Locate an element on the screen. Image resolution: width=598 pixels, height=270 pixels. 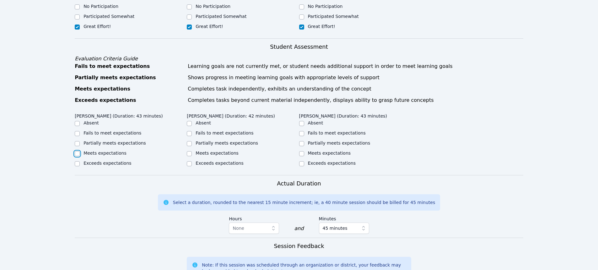
div: Select a duration, rounded to the nearest 15 minute increment; ie, a 40 minute session should be ... is located at coordinates (304, 202).